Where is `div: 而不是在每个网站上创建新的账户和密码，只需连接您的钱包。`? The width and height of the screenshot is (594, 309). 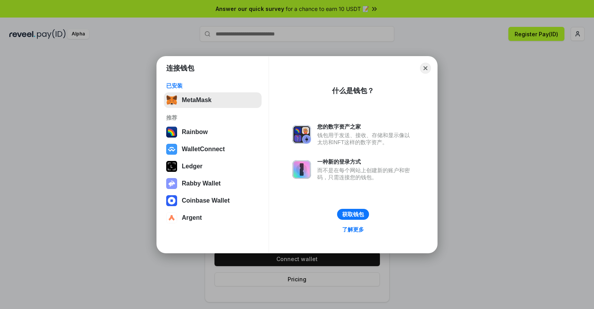 div: 而不是在每个网站上创建新的账户和密码，只需连接您的钱包。 is located at coordinates (366, 174).